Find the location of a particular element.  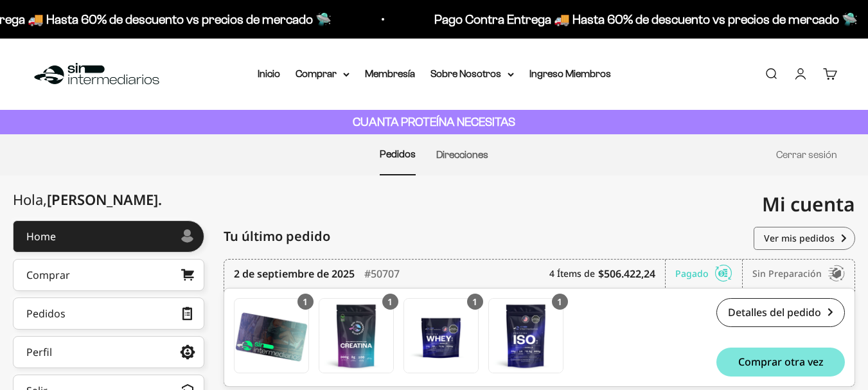

a: Membresía is located at coordinates (390, 73).